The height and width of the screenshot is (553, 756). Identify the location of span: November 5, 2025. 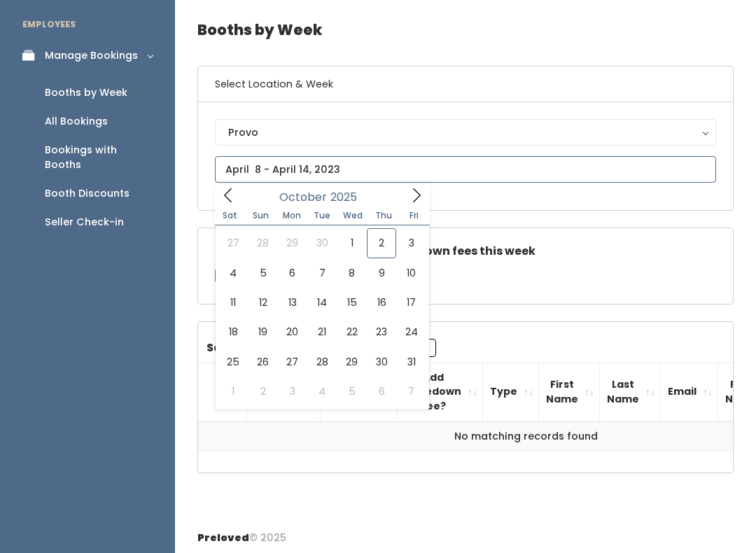
(352, 391).